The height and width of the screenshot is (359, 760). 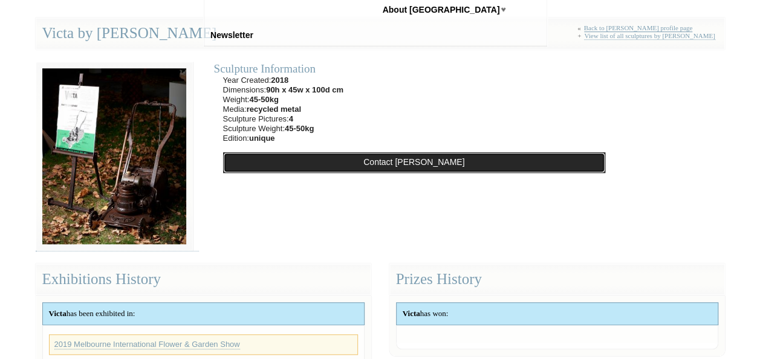 What do you see at coordinates (283, 90) in the screenshot?
I see `li: Dimensions:` at bounding box center [283, 90].